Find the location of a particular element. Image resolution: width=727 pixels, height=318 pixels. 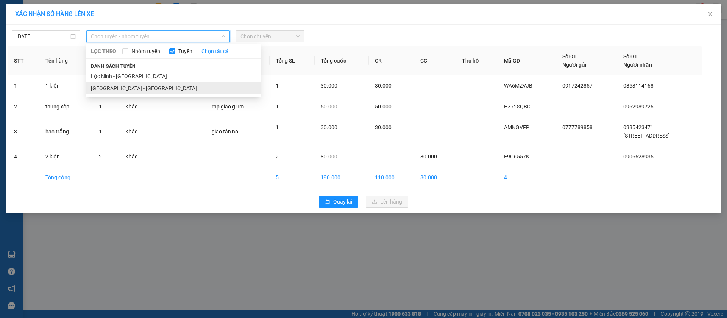

span: AMNGVFPL is located at coordinates (518, 127).